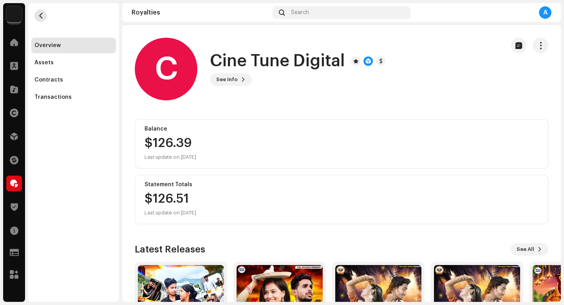  I want to click on button: See All, so click(529, 249).